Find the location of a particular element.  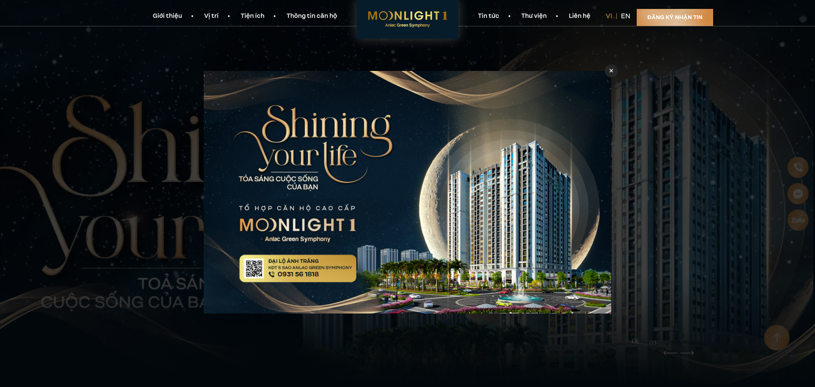

a: Giới thiệu is located at coordinates (167, 16).